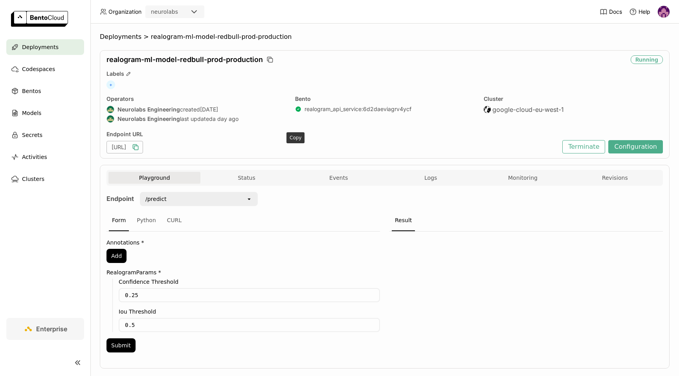 This screenshot has width=679, height=376. Describe the element at coordinates (249, 282) in the screenshot. I see `label: Confidence Threshold` at that location.